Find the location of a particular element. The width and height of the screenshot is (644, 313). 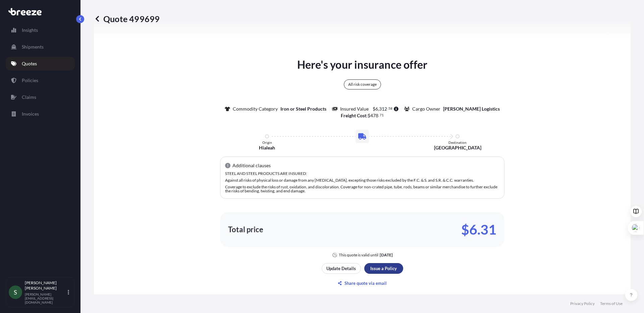

a: Claims is located at coordinates (40, 97).